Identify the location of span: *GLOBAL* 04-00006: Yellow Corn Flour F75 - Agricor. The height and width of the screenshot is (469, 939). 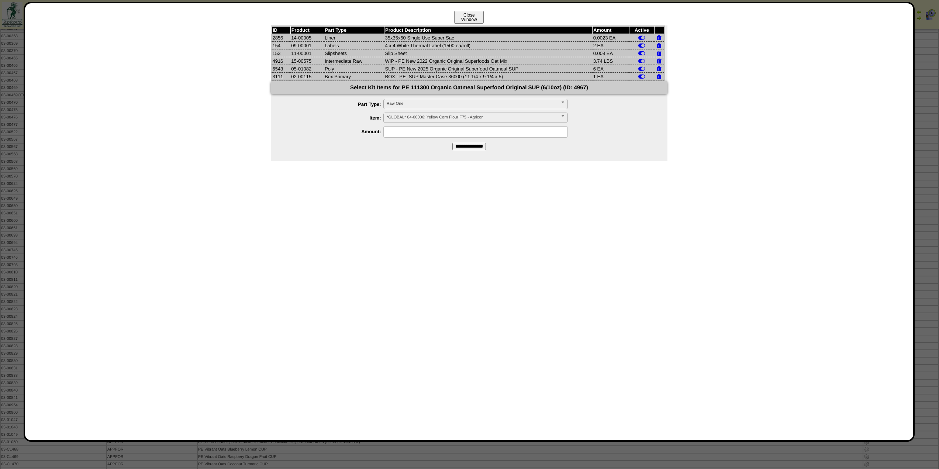
(472, 117).